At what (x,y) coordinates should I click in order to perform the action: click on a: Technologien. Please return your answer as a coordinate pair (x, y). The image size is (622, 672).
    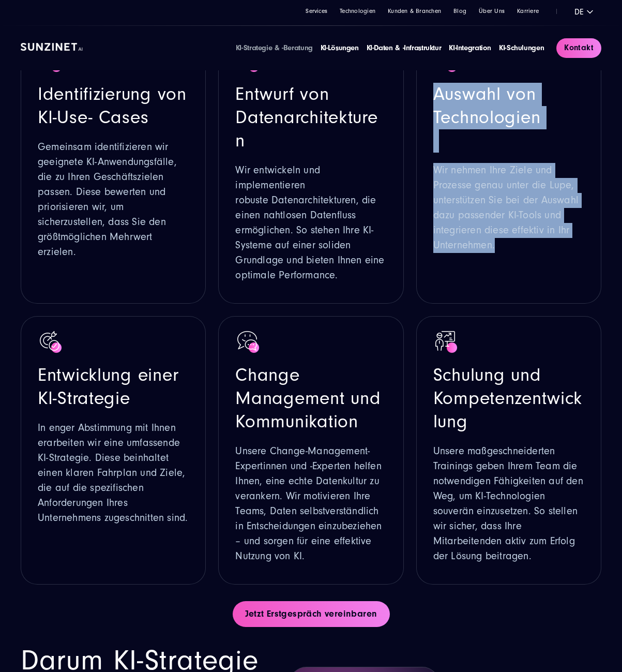
    Looking at the image, I should click on (357, 11).